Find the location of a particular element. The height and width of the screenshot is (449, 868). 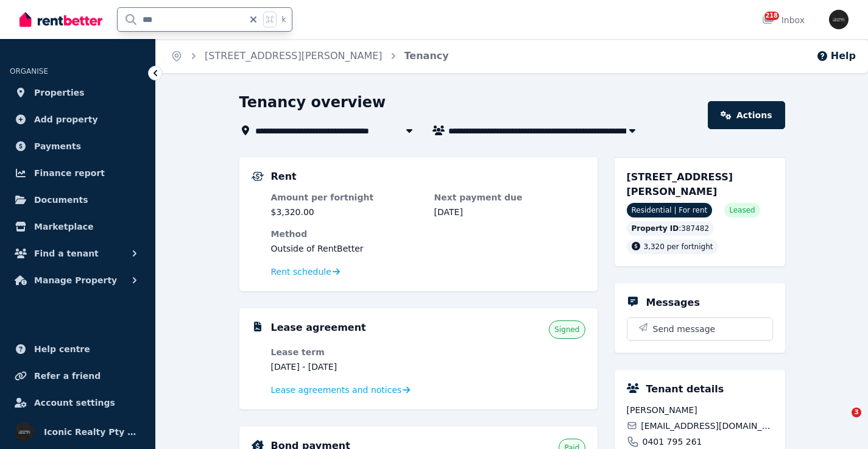

a: Help centre is located at coordinates (77, 349).